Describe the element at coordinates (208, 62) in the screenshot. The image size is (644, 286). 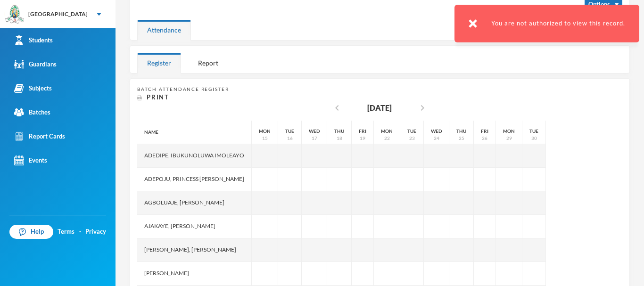
I see `div: Report` at that location.